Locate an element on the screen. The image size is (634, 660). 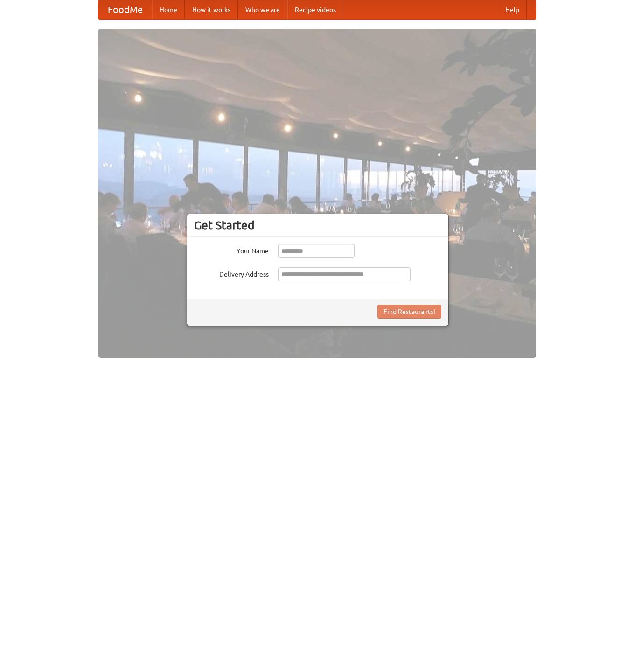
a: Who we are is located at coordinates (263, 10).